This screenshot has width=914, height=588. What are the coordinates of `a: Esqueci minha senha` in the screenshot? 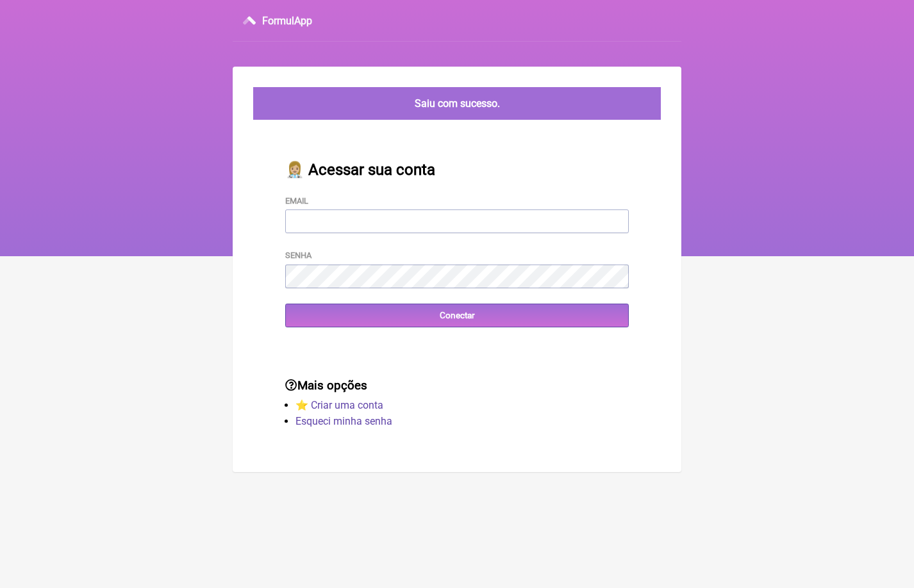 It's located at (343, 421).